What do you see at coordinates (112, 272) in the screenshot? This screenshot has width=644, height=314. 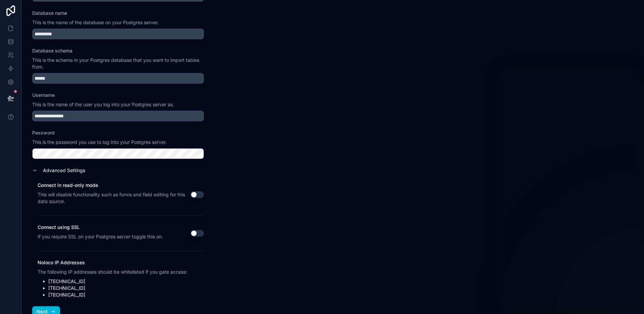 I see `div: The following IP addresses should be whitelisted if you gate access:` at bounding box center [112, 272].